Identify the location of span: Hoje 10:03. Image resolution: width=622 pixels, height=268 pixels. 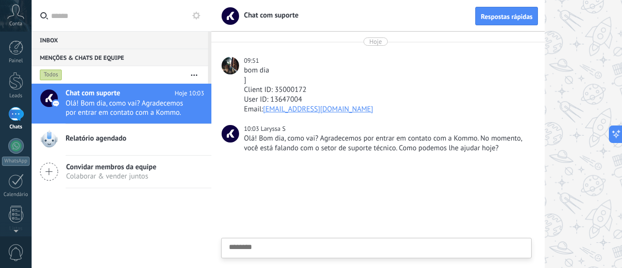
(189, 93).